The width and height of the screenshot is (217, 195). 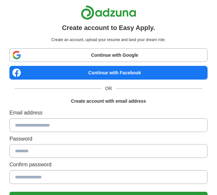 I want to click on p: Create an account, upload your resume and land your dream role., so click(x=108, y=40).